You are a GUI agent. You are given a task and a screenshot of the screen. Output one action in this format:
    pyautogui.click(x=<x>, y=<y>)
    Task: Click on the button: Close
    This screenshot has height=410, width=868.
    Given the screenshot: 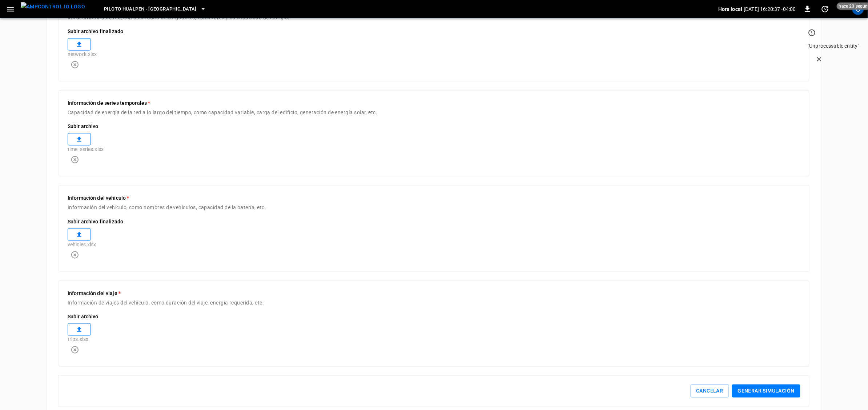 What is the action you would take?
    pyautogui.click(x=820, y=59)
    